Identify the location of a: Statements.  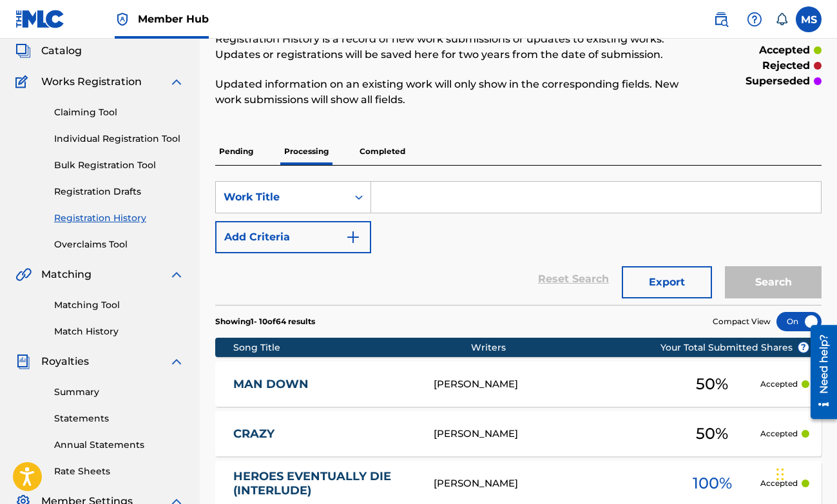
(119, 419).